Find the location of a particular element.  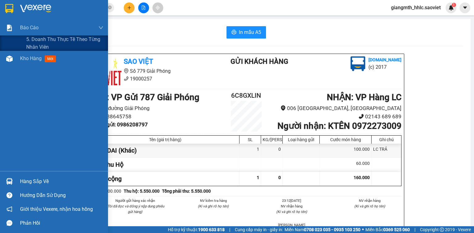

div: Hướng dẫn sử dụng is located at coordinates (62, 196).